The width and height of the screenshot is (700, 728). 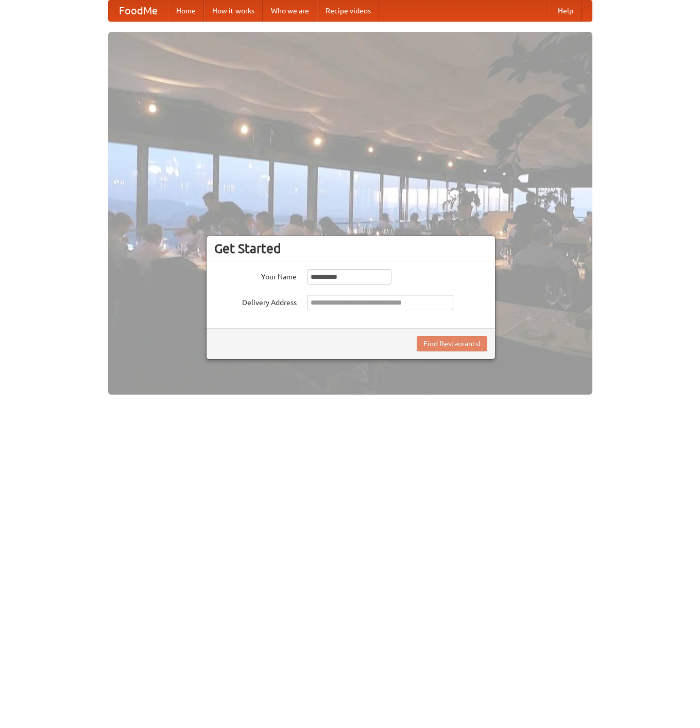 I want to click on a: Recipe videos, so click(x=348, y=11).